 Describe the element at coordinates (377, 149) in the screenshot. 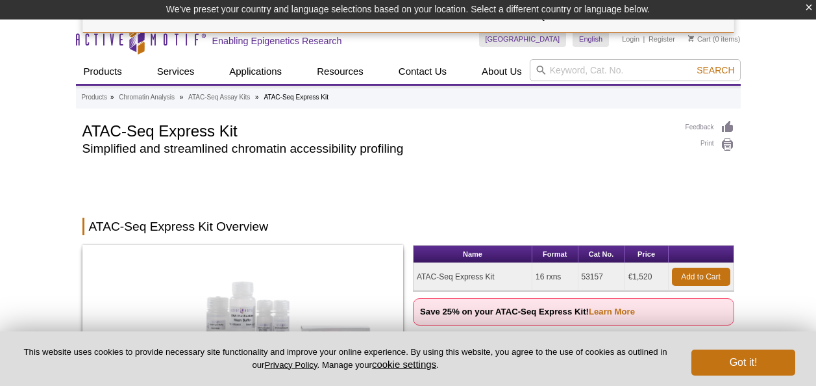

I see `h2: Simplified and streamlined chromatin accessibility profiling` at that location.